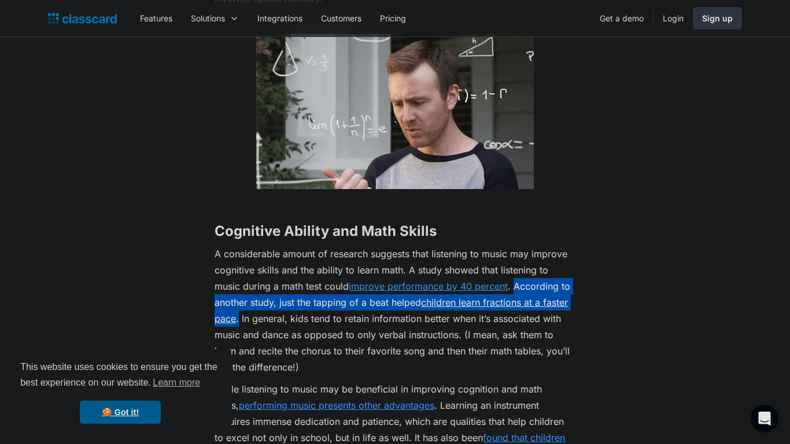 The width and height of the screenshot is (790, 444). Describe the element at coordinates (391, 311) in the screenshot. I see `a: children learn fractions at a faster pace` at that location.